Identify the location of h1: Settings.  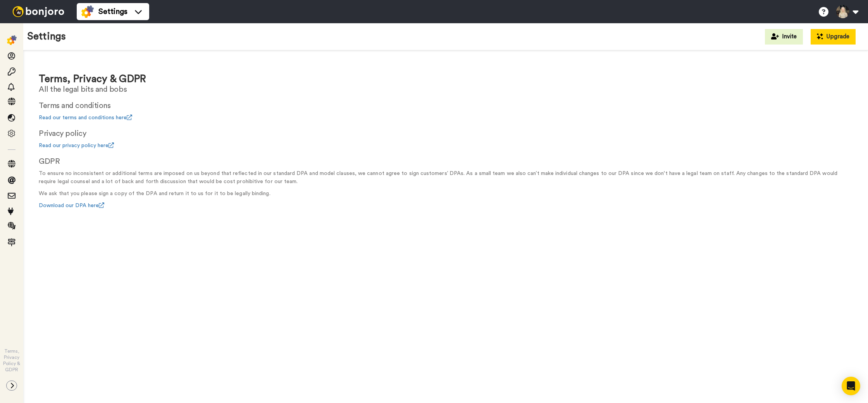
(47, 36).